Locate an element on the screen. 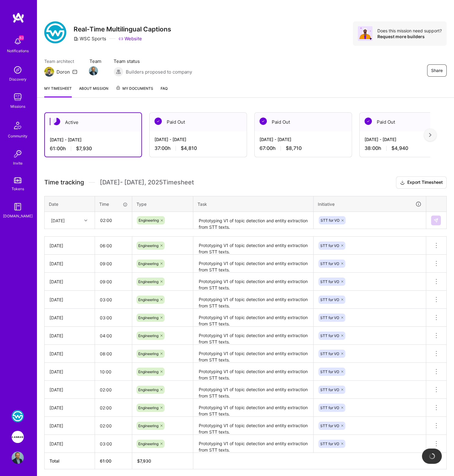  span: $7,930 is located at coordinates (84, 148).